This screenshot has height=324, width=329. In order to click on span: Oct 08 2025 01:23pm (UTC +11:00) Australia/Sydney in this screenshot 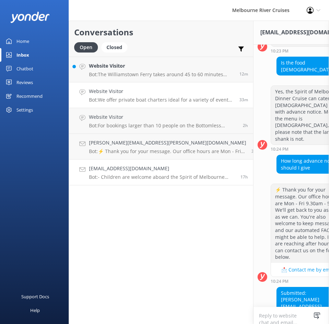, I will do `click(245, 125)`.